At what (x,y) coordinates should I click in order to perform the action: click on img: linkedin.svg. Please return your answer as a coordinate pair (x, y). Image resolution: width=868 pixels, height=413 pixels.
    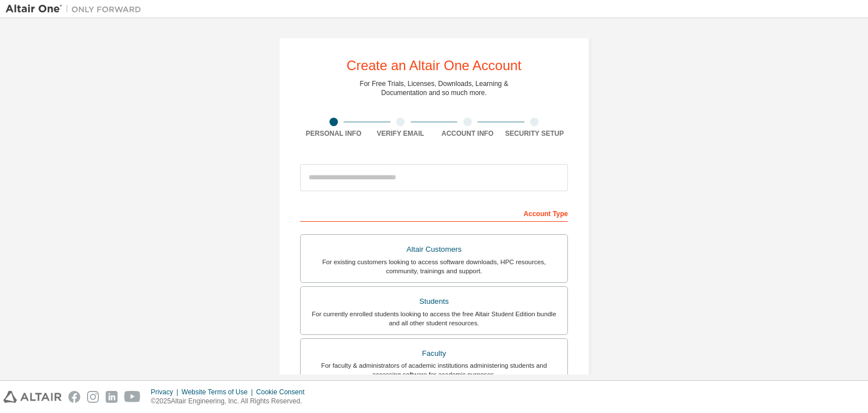
    Looking at the image, I should click on (111, 396).